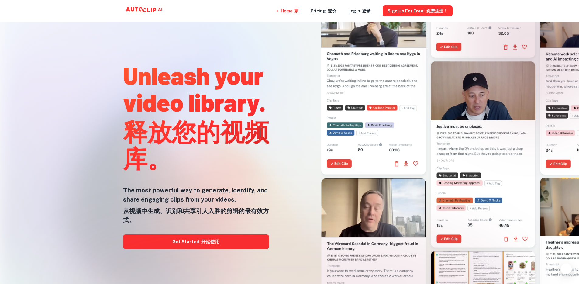 The width and height of the screenshot is (579, 284). I want to click on h1: Unleash your video library., so click(196, 118).